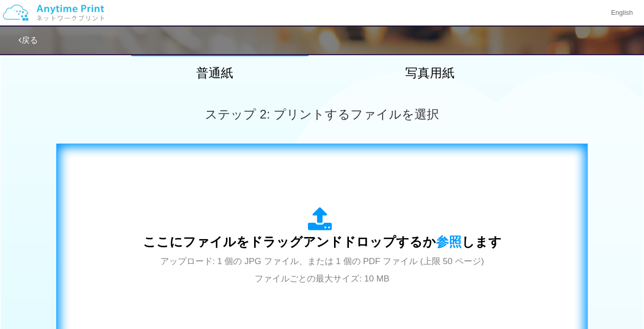  What do you see at coordinates (430, 73) in the screenshot?
I see `h2: 写真用紙` at bounding box center [430, 73].